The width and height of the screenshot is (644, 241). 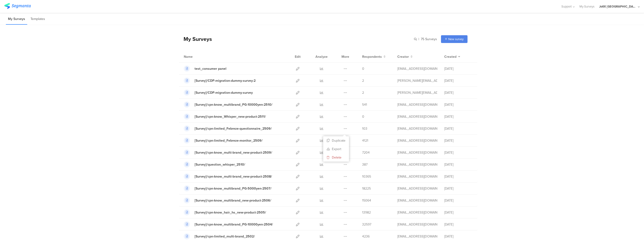 What do you see at coordinates (198, 57) in the screenshot?
I see `div: Name` at bounding box center [198, 57].